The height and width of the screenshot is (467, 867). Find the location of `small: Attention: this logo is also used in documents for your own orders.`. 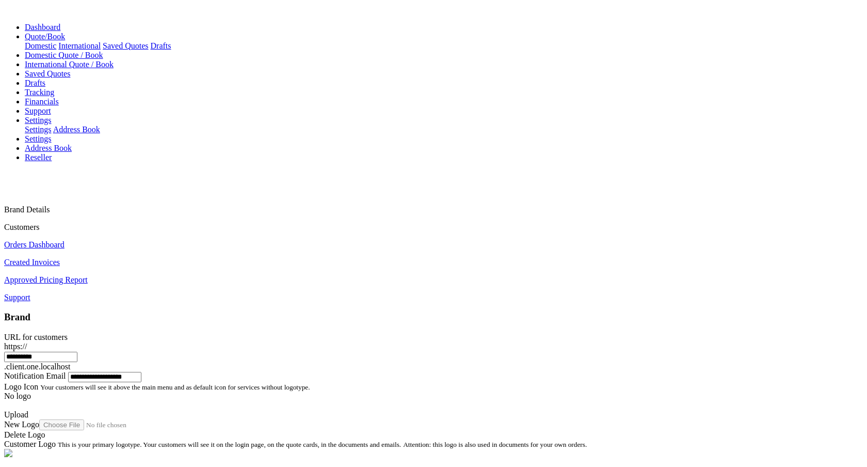

small: Attention: this logo is also used in documents for your own orders. is located at coordinates (495, 444).